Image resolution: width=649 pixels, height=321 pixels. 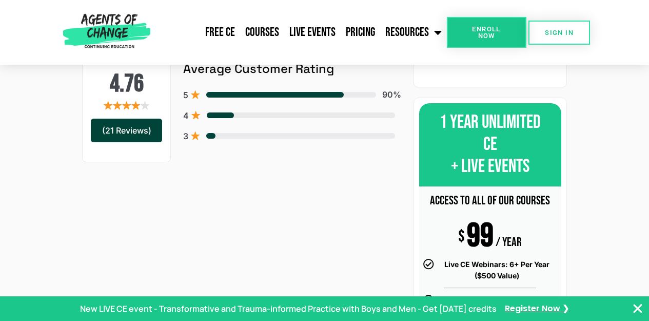 I want to click on p: 5, so click(x=186, y=95).